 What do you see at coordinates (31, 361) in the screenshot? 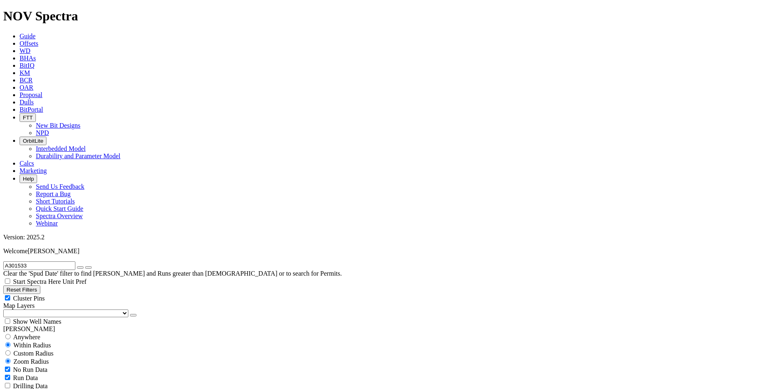
I see `span: Zoom Radius` at bounding box center [31, 361].